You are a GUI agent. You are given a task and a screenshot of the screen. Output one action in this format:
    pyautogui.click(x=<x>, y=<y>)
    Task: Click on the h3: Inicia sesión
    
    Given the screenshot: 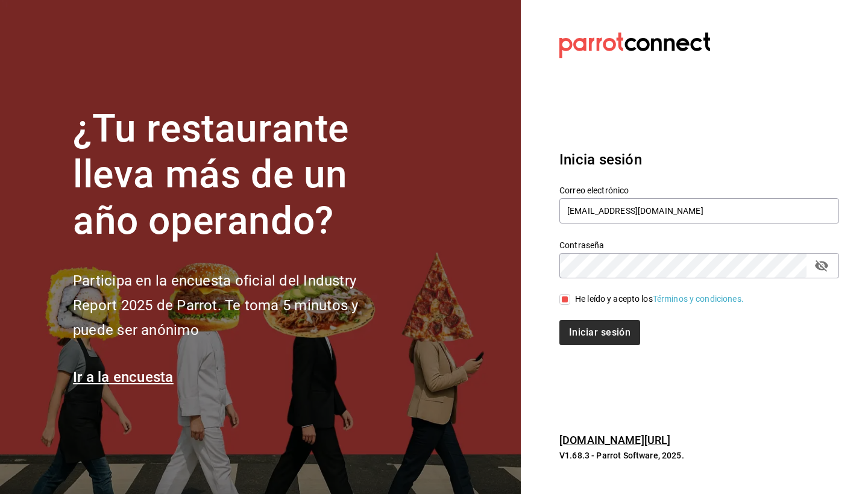 What is the action you would take?
    pyautogui.click(x=699, y=160)
    